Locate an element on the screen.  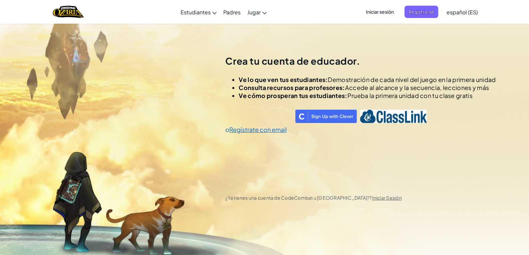
a: Iniciar Sesión is located at coordinates (387, 198).